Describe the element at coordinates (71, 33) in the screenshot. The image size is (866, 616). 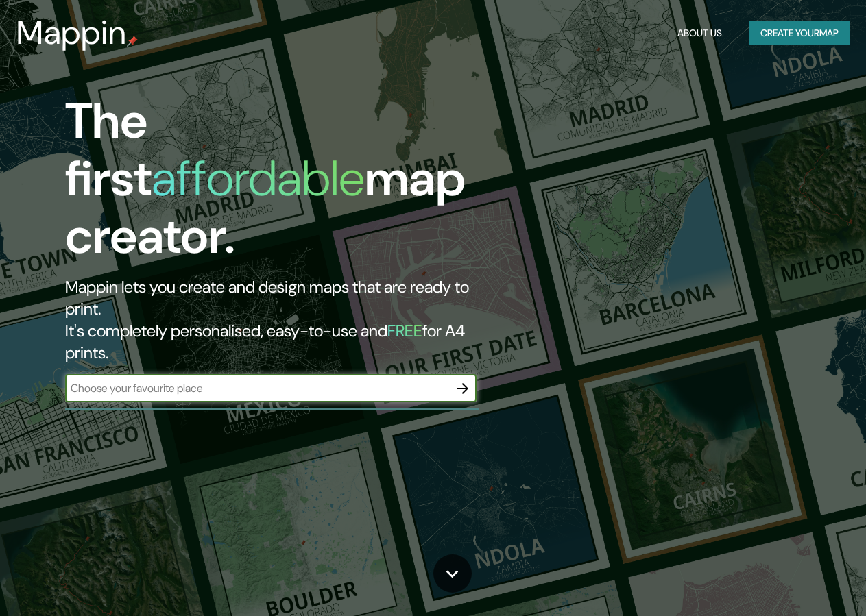
I see `h3: Mappin` at that location.